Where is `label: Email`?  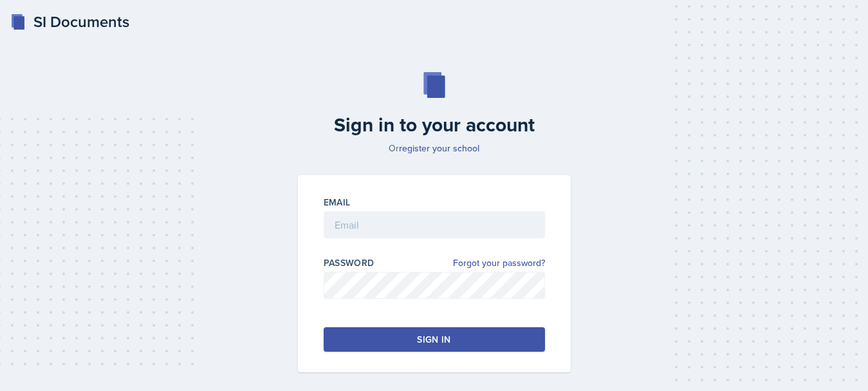
label: Email is located at coordinates (337, 202).